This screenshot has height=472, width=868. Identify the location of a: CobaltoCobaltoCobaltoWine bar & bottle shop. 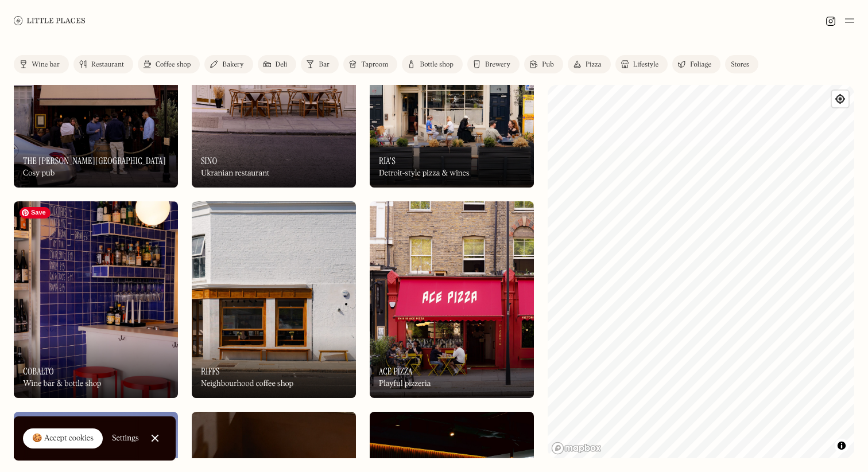
(96, 300).